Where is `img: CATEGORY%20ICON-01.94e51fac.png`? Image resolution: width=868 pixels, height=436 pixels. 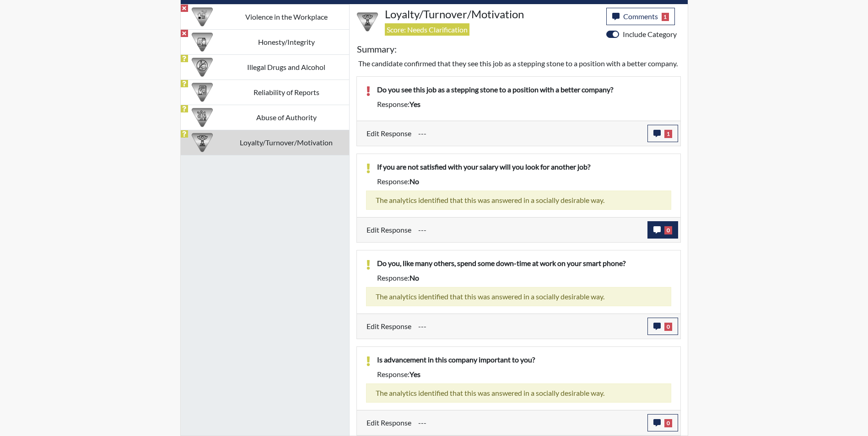 img: CATEGORY%20ICON-01.94e51fac.png is located at coordinates (202, 117).